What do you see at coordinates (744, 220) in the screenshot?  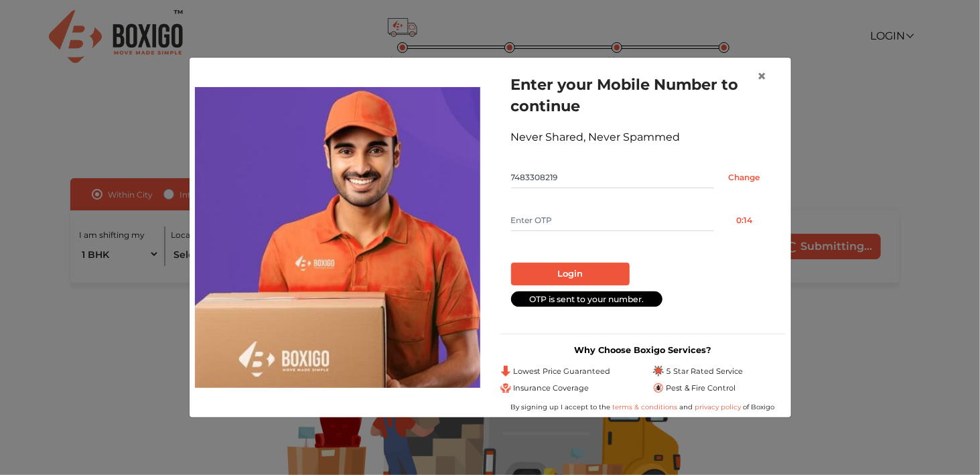 I see `button: 0:14` at bounding box center [744, 220].